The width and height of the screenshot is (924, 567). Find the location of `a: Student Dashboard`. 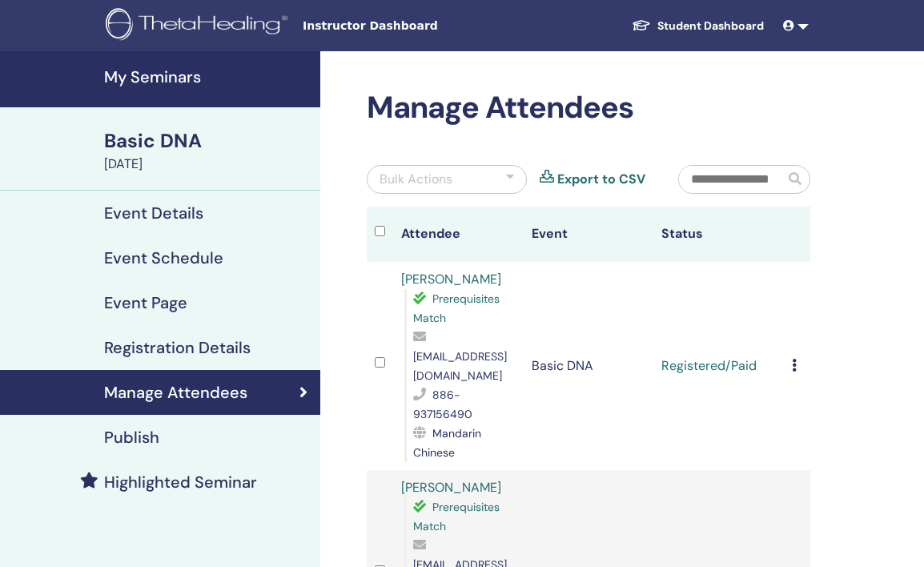

a: Student Dashboard is located at coordinates (698, 26).